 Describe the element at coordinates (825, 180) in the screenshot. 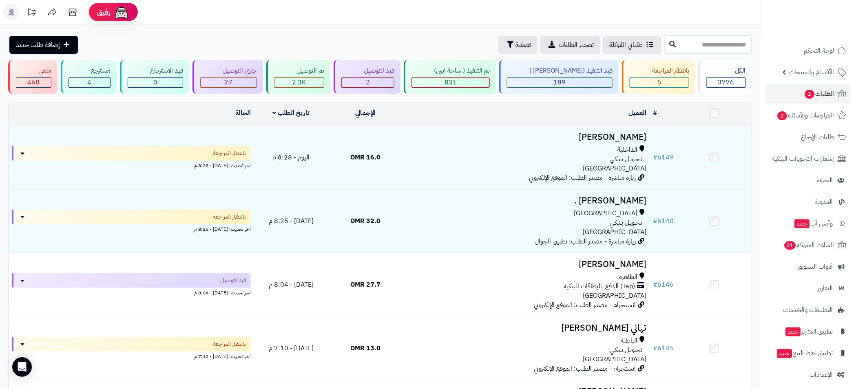

I see `span: العملاء` at that location.